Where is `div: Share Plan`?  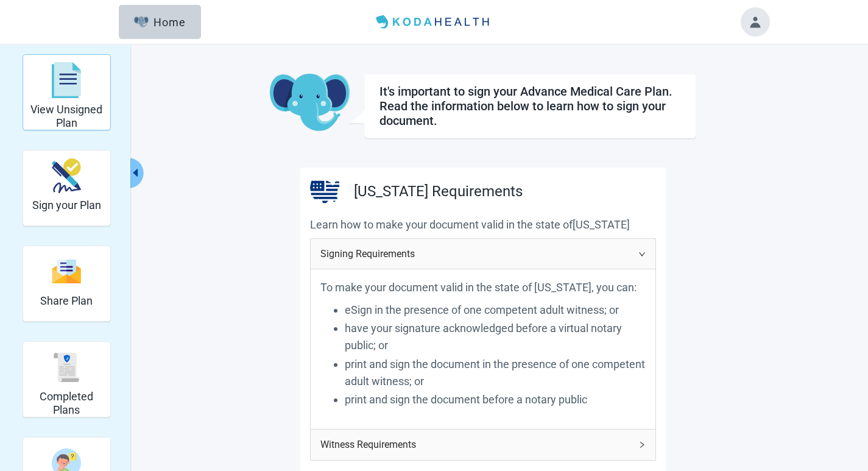
div: Share Plan is located at coordinates (66, 283).